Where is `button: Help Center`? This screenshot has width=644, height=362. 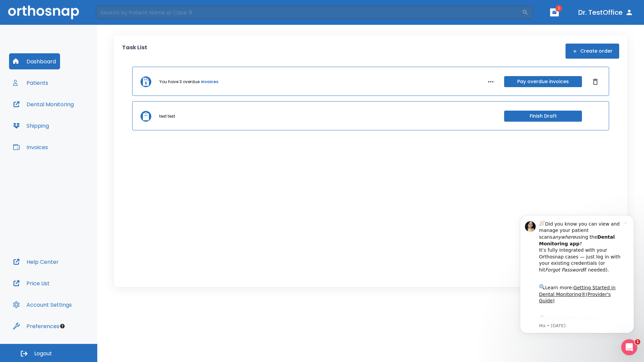
button: Help Center is located at coordinates (36, 262).